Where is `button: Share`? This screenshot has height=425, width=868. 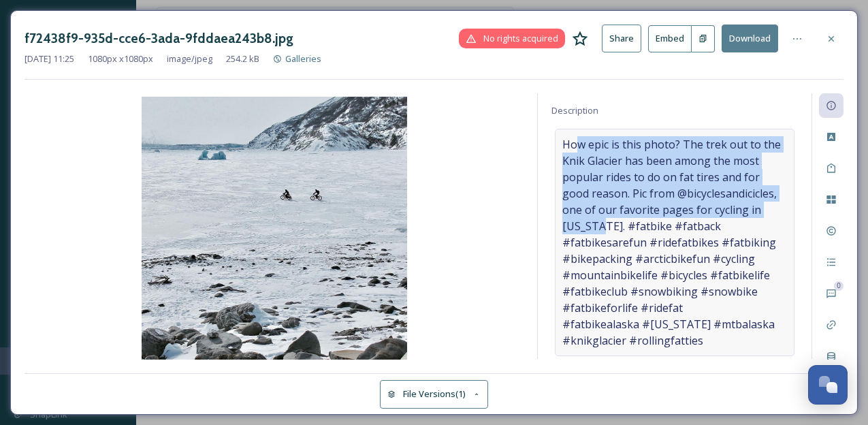
button: Share is located at coordinates (622, 38).